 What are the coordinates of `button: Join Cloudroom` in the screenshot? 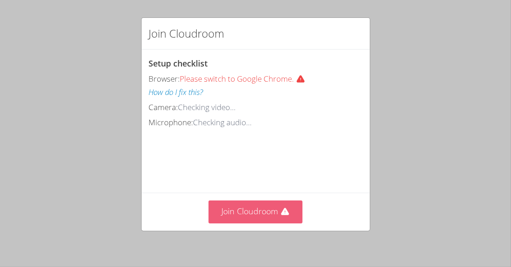 It's located at (255, 211).